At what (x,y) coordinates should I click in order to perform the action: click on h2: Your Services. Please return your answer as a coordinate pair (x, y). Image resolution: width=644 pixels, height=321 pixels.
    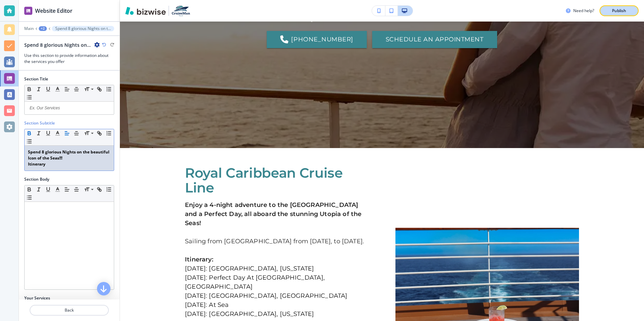
    Looking at the image, I should click on (37, 298).